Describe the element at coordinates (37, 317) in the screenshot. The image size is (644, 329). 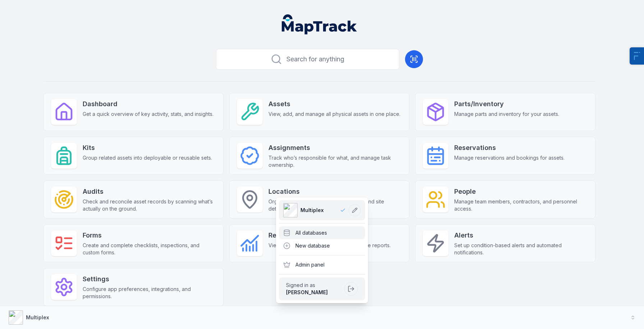
I see `strong: Multiplex` at that location.